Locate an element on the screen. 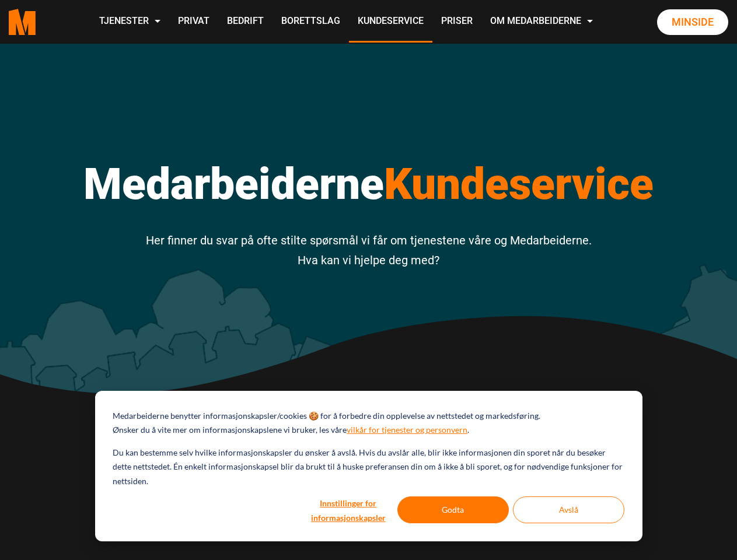 This screenshot has height=560, width=737. a: vilkår for tjenester og personvern is located at coordinates (406, 430).